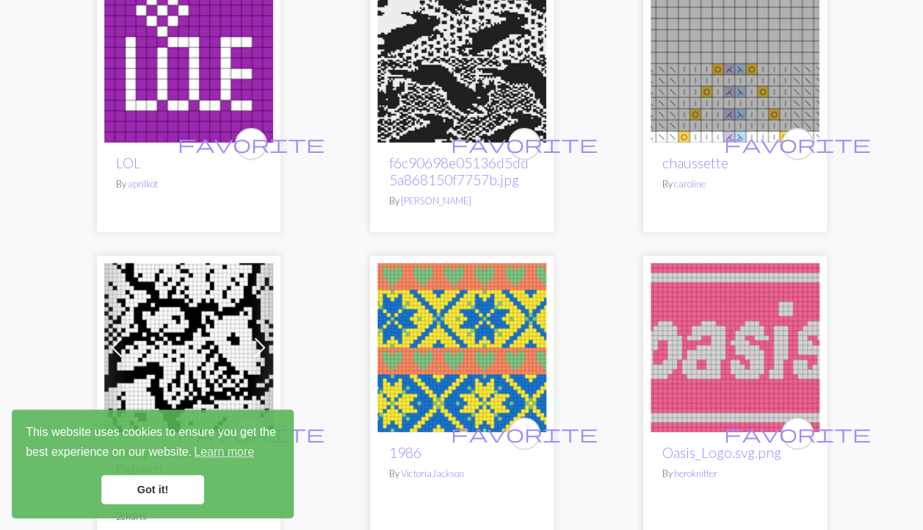 The width and height of the screenshot is (923, 530). Describe the element at coordinates (153, 443) in the screenshot. I see `span: This website uses cookies to ensure you get the best experience on our website.` at that location.